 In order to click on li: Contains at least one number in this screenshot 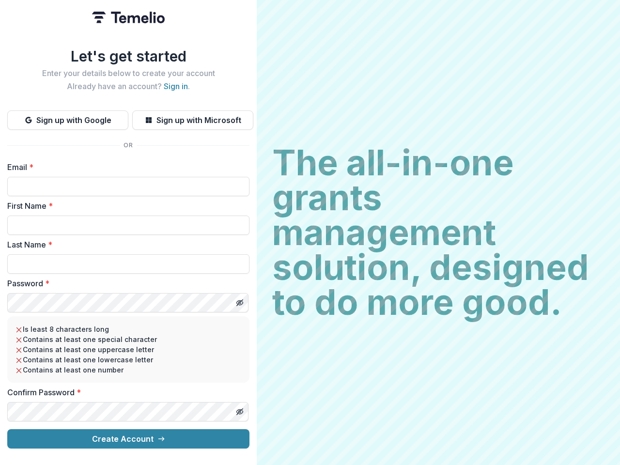, I will do `click(128, 370)`.